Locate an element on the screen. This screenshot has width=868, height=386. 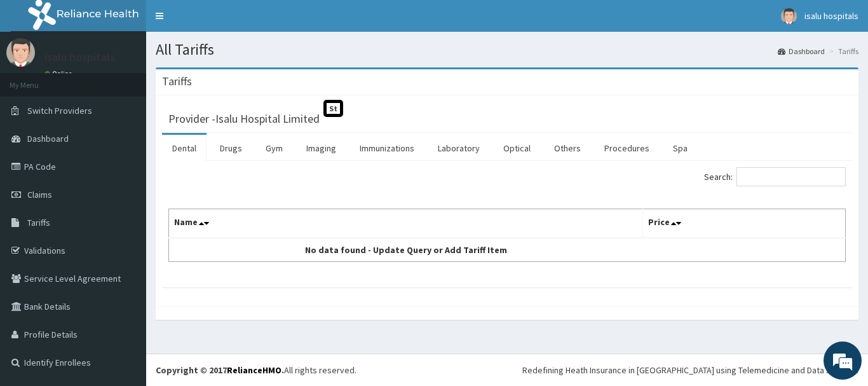
strong: Copyright © 2017 . is located at coordinates (220, 370).